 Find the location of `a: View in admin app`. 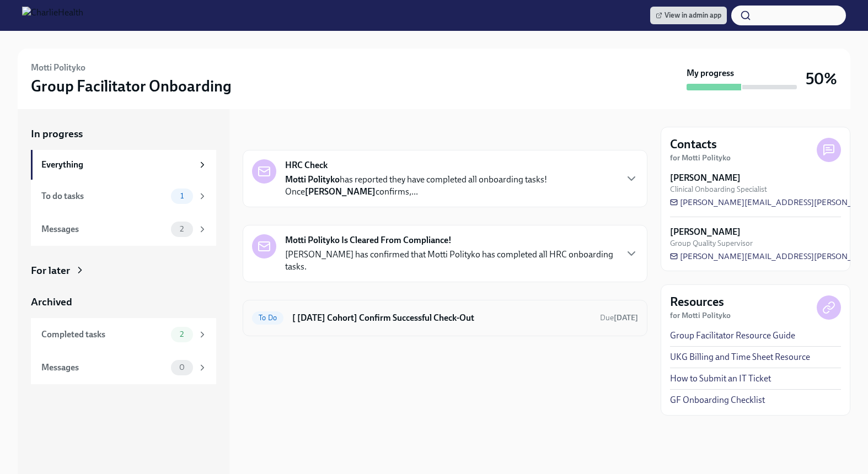

a: View in admin app is located at coordinates (688, 15).